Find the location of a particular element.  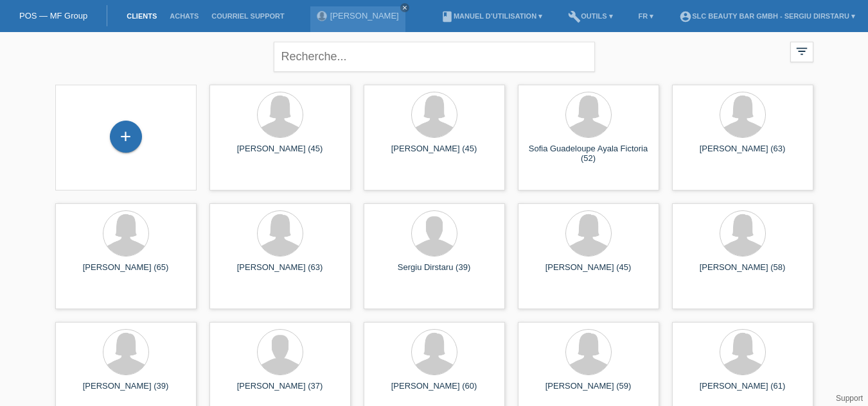

i: close is located at coordinates (405, 7).